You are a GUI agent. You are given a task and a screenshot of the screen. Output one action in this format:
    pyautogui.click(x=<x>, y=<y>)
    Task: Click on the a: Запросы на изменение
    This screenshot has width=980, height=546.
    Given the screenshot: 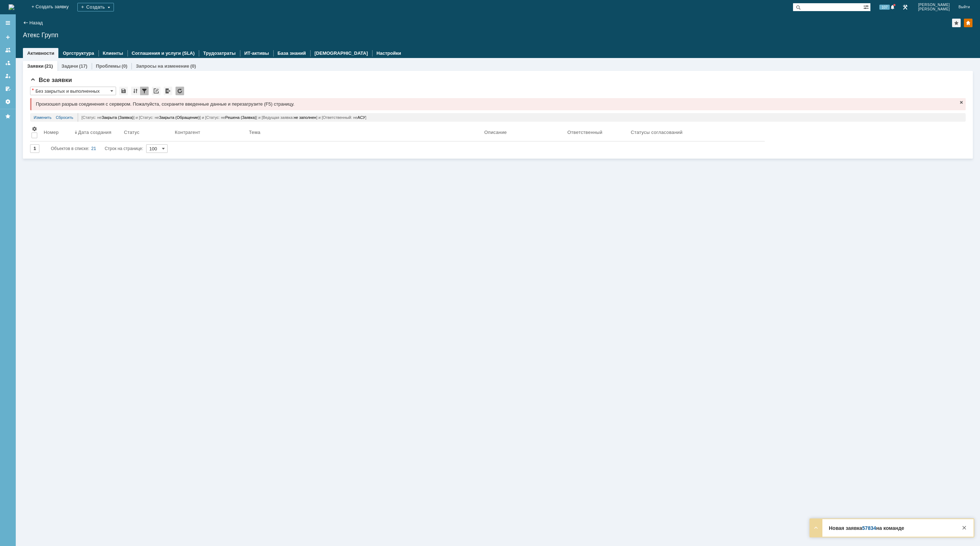 What is the action you would take?
    pyautogui.click(x=162, y=66)
    